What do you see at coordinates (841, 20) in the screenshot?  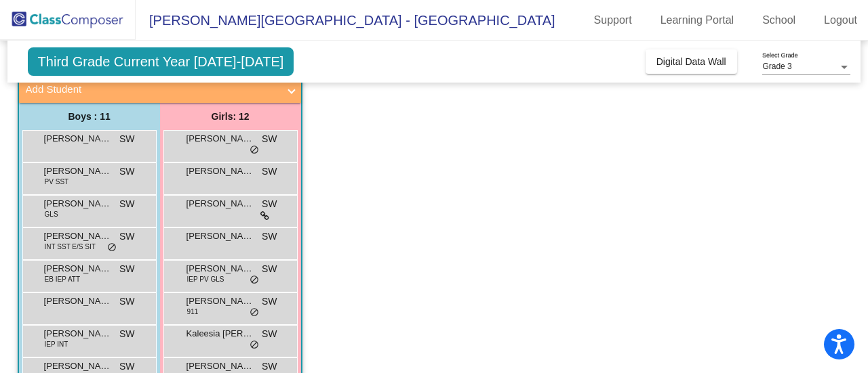 I see `a: Logout` at bounding box center [841, 20].